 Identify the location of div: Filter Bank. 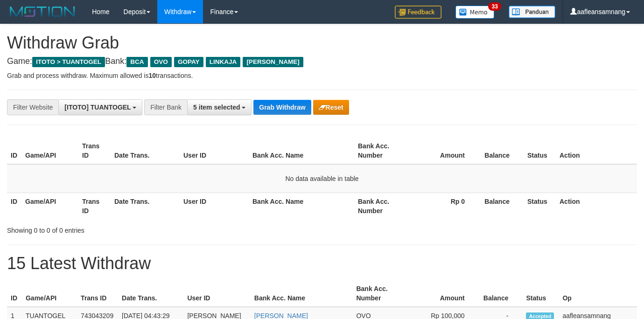
(166, 107).